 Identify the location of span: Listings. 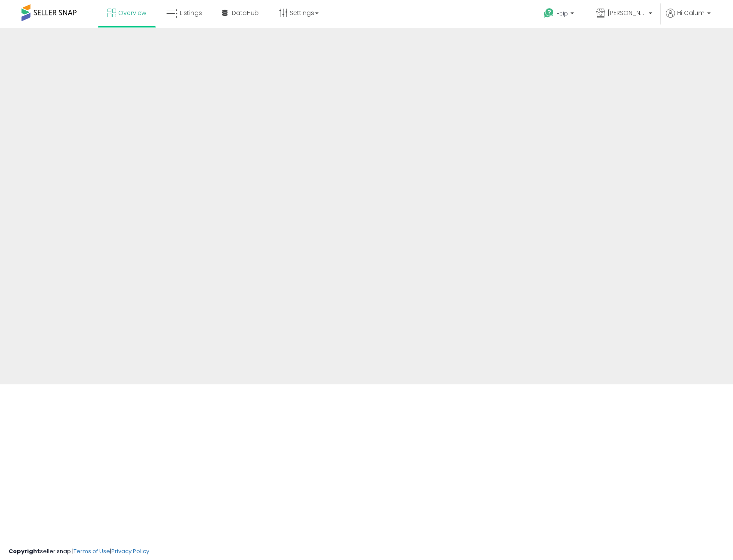
(191, 13).